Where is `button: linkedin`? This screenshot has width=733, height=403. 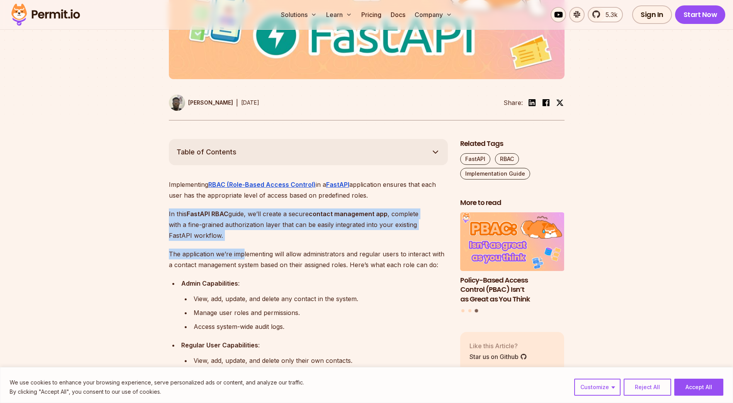 button: linkedin is located at coordinates (532, 103).